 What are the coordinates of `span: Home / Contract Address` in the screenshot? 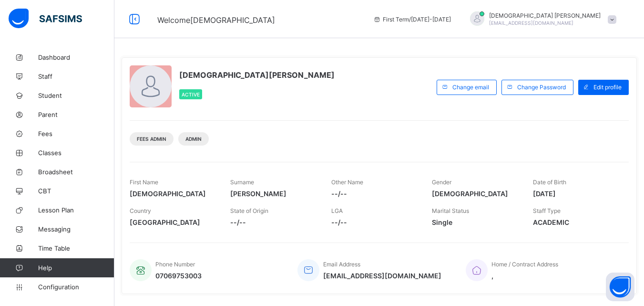 It's located at (525, 264).